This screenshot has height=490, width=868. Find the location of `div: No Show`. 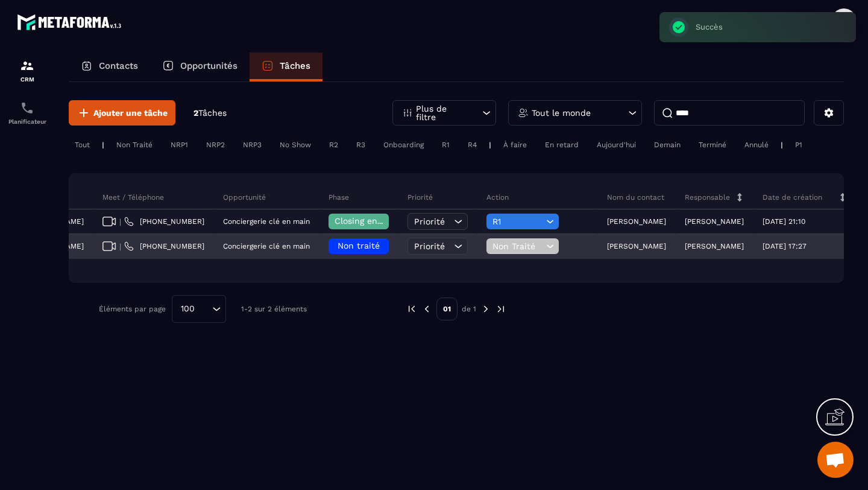

div: No Show is located at coordinates (295, 145).